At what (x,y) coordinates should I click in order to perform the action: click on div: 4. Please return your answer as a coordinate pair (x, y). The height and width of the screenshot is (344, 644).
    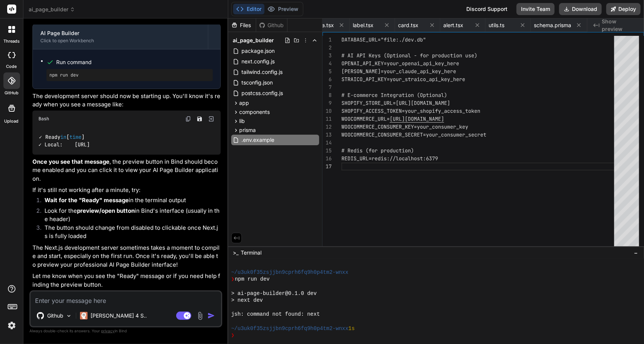
    Looking at the image, I should click on (327, 63).